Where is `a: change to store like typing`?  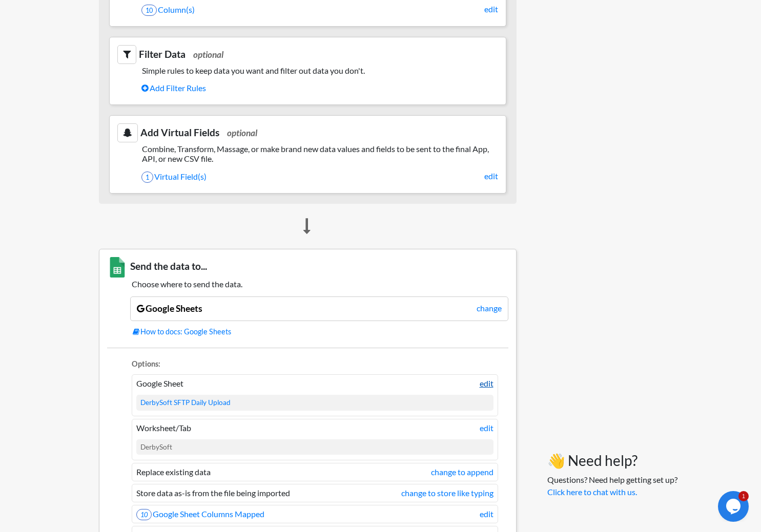 a: change to store like typing is located at coordinates (447, 494).